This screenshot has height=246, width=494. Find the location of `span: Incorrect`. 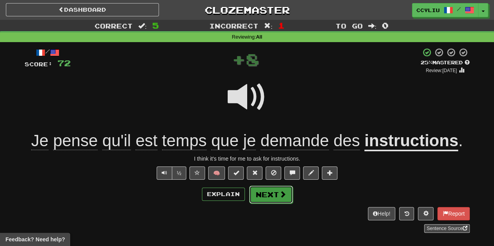

span: Incorrect is located at coordinates (234, 26).